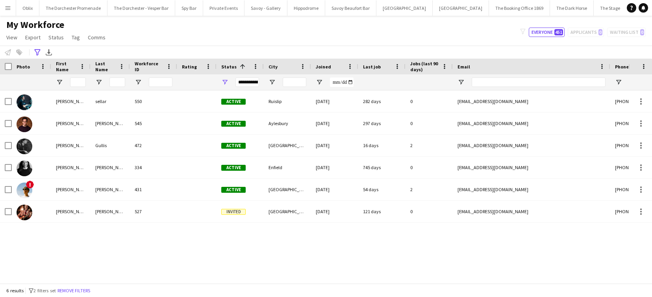 Image resolution: width=652 pixels, height=297 pixels. I want to click on span: Jobs (last 90 days), so click(425, 67).